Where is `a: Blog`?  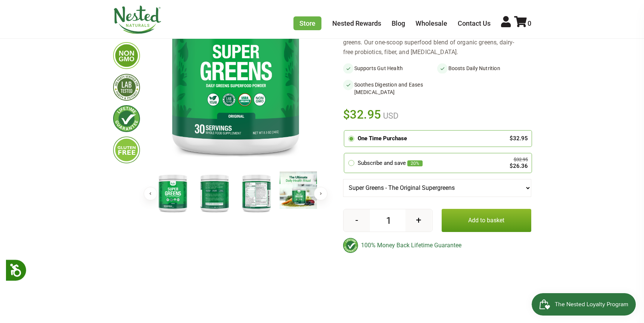 a: Blog is located at coordinates (398, 23).